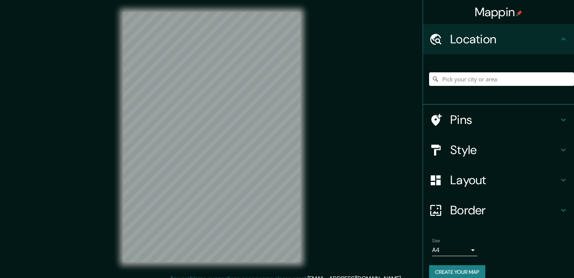 This screenshot has height=278, width=574. What do you see at coordinates (504, 120) in the screenshot?
I see `h4: Pins` at bounding box center [504, 120].